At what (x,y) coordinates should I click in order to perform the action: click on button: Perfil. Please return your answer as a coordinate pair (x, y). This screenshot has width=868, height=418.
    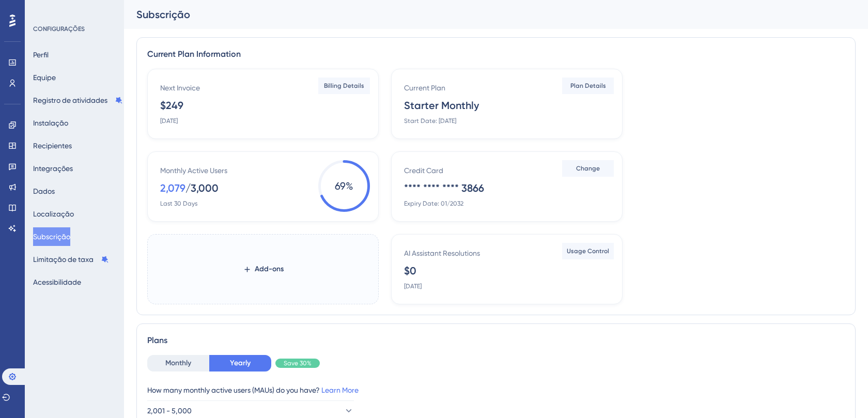
    Looking at the image, I should click on (41, 55).